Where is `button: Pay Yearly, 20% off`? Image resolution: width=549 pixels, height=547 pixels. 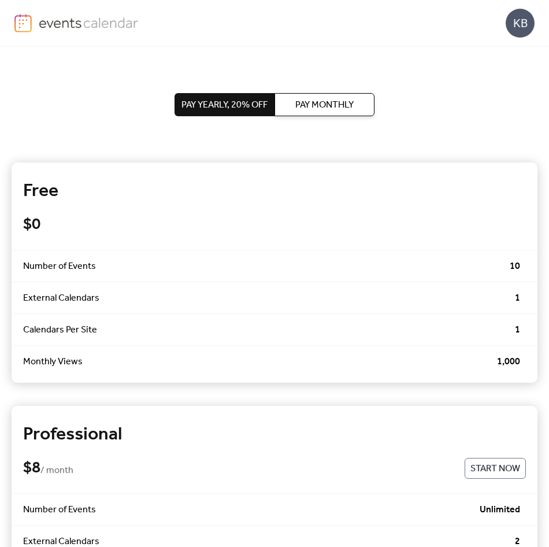 button: Pay Yearly, 20% off is located at coordinates (224, 105).